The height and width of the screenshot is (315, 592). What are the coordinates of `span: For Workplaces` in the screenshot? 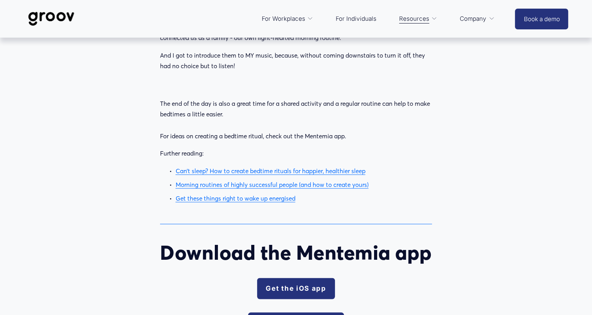 It's located at (283, 19).